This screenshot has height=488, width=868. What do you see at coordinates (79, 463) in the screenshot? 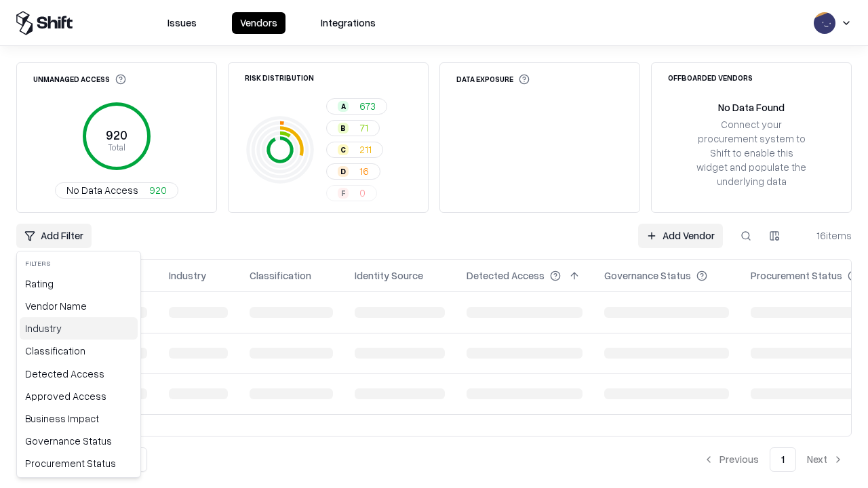
I see `div: Procurement Status` at bounding box center [79, 463].